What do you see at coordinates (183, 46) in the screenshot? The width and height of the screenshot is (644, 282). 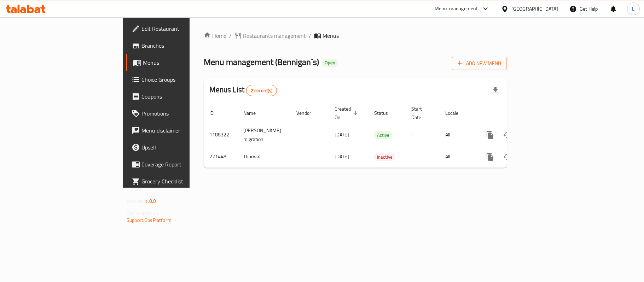 I see `span: Branches` at bounding box center [183, 46].